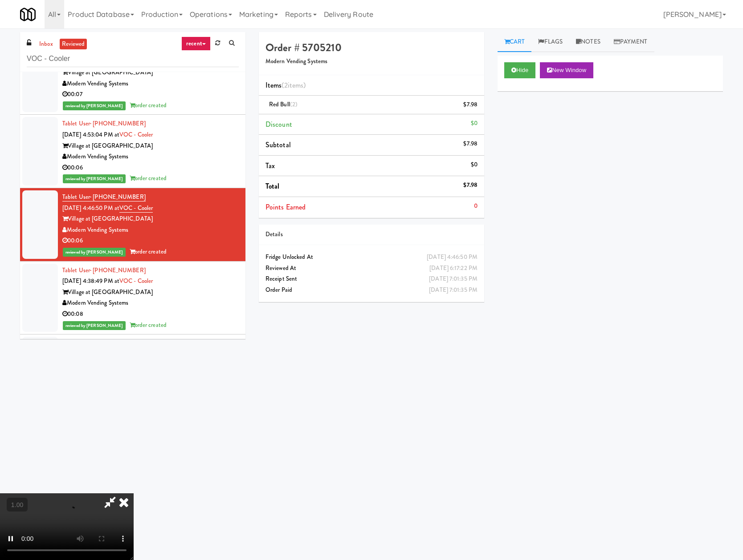  I want to click on button: Hide, so click(520, 71).